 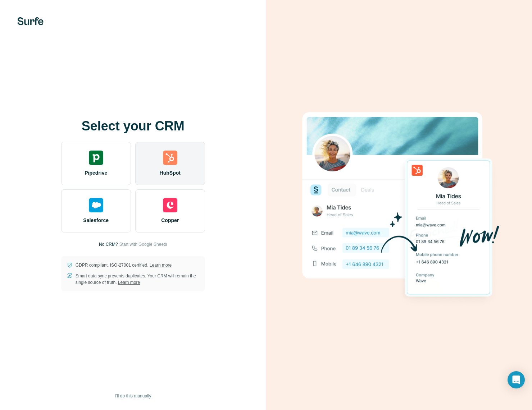 I want to click on img: pipedrive's logo, so click(x=96, y=158).